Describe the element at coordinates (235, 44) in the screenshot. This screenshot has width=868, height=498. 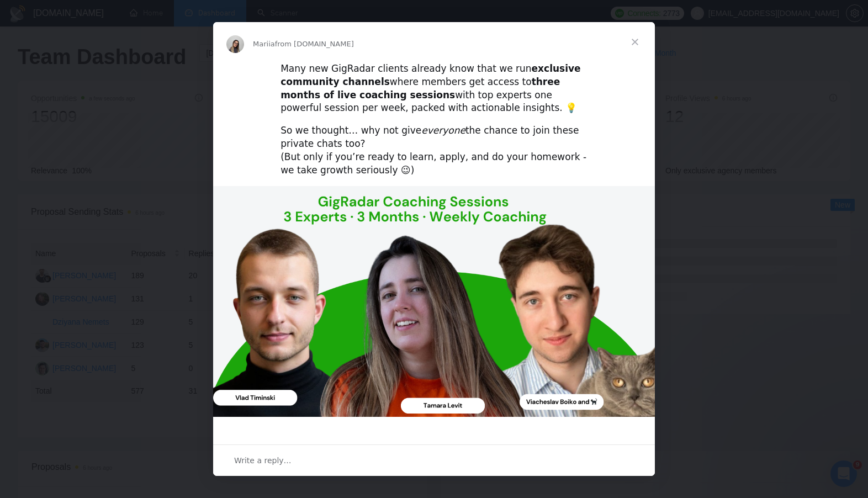
I see `img: Profile image for Mariia` at that location.